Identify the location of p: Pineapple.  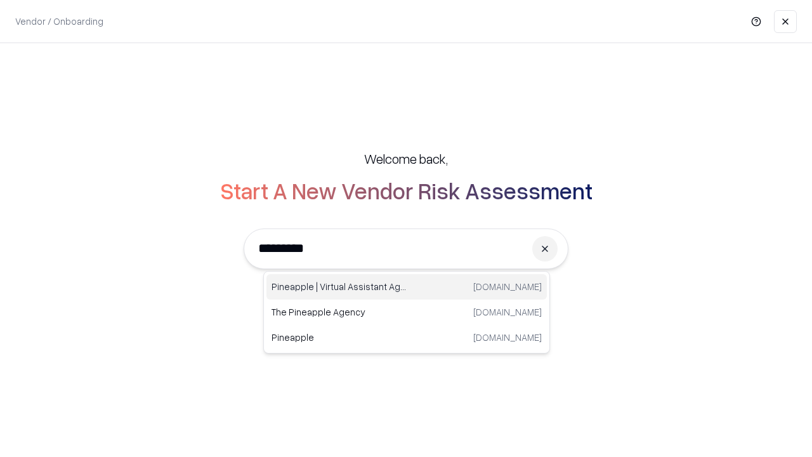
(339, 337).